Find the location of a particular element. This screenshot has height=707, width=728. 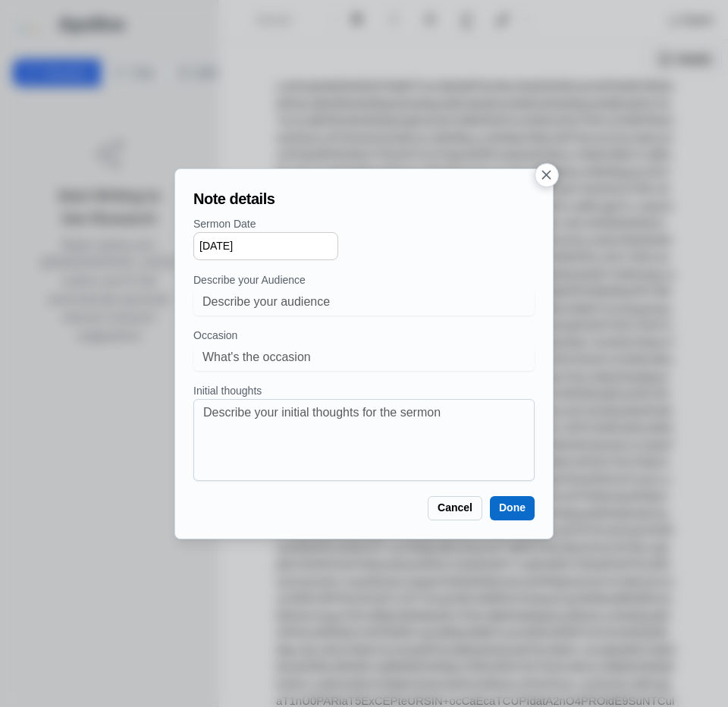

p: Occasion is located at coordinates (364, 335).